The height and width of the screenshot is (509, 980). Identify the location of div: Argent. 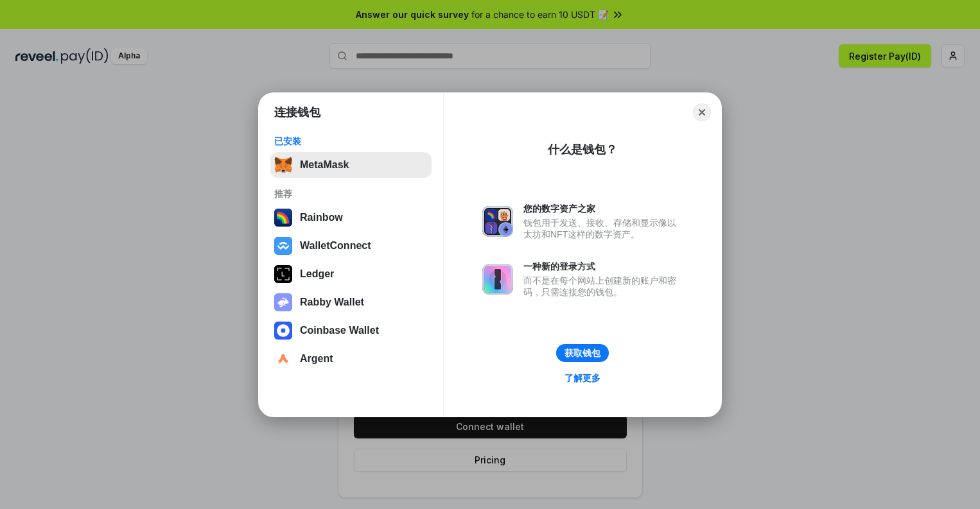
(317, 359).